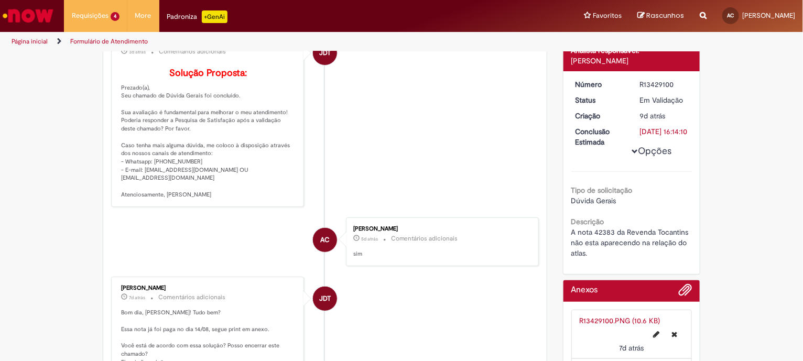 The width and height of the screenshot is (803, 361). I want to click on p: +GenAi, so click(214, 17).